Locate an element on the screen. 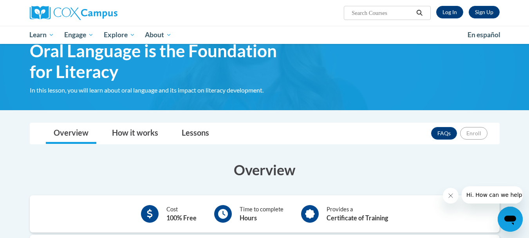 The width and height of the screenshot is (529, 238). a: How it works is located at coordinates (135, 133).